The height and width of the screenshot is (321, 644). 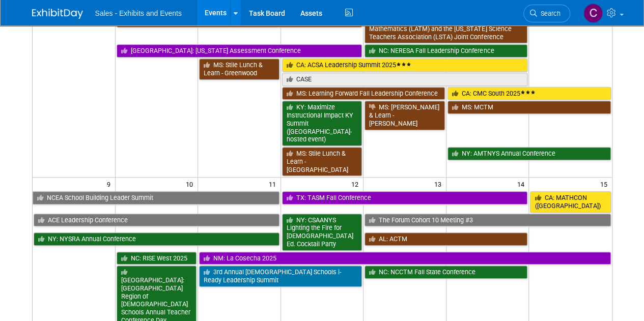 I want to click on a: NC: NERESA Fall Leadership Conference, so click(x=446, y=51).